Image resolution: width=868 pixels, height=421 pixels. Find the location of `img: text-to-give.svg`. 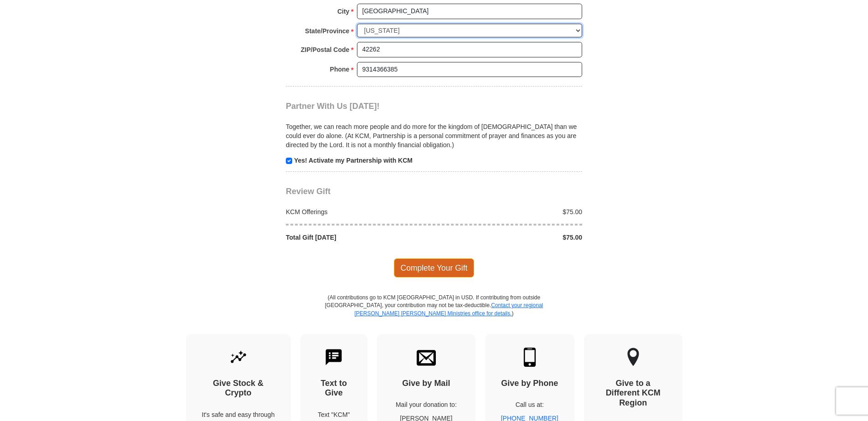

img: text-to-give.svg is located at coordinates (334, 357).